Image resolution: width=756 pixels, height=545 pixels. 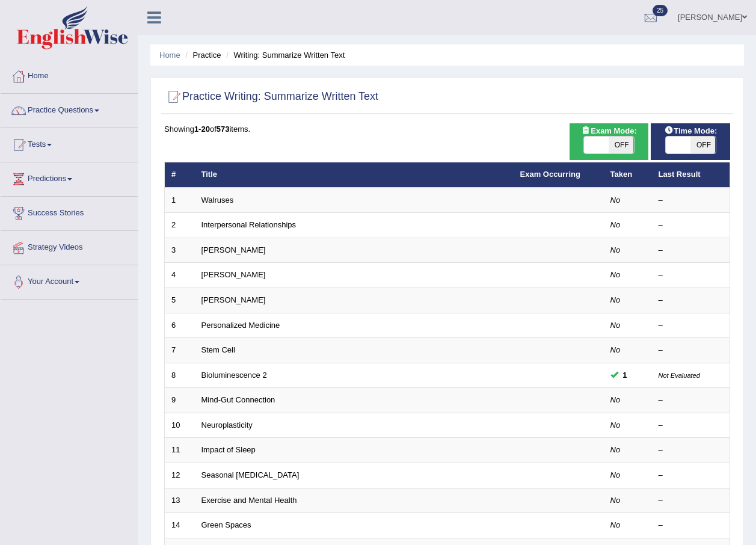 I want to click on small: Not Evaluated, so click(x=679, y=375).